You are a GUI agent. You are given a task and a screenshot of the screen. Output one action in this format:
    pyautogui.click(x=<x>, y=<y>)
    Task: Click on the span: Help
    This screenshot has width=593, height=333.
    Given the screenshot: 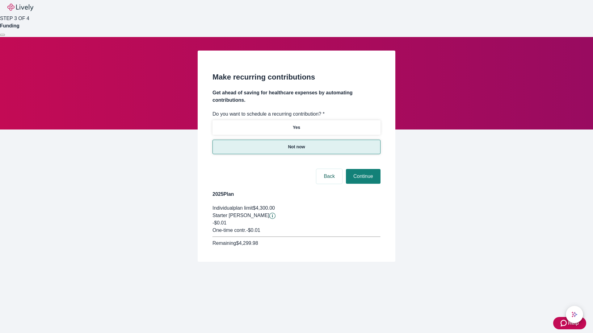 What is the action you would take?
    pyautogui.click(x=573, y=324)
    